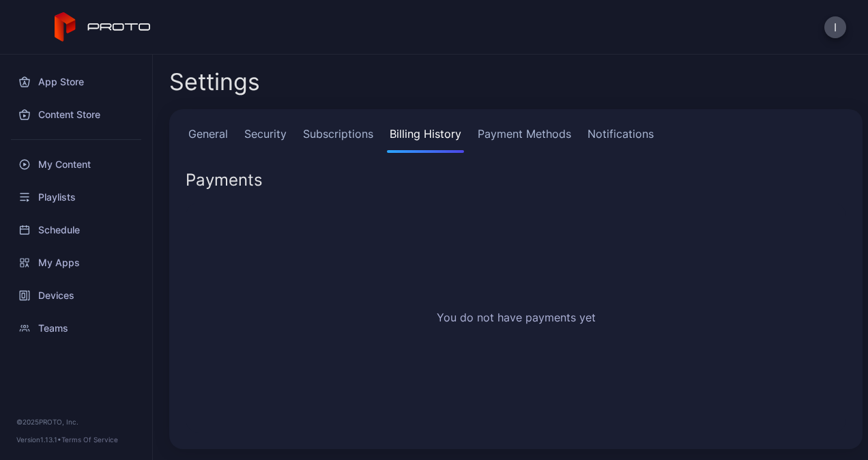  I want to click on span: Version 1.13.1 •, so click(39, 439).